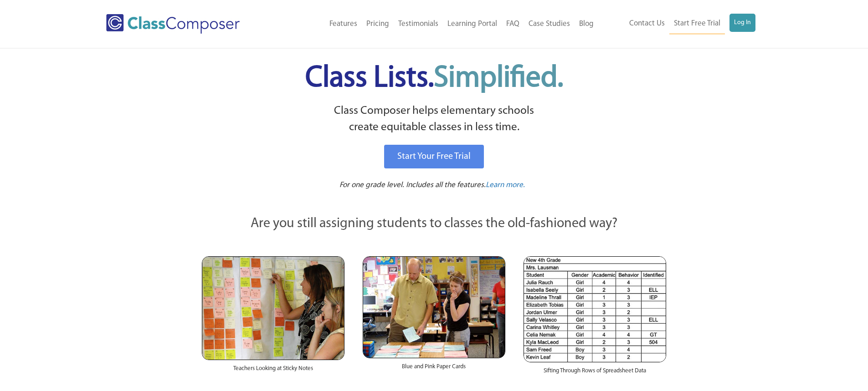 The height and width of the screenshot is (391, 868). Describe the element at coordinates (418, 24) in the screenshot. I see `a: Testimonials` at that location.